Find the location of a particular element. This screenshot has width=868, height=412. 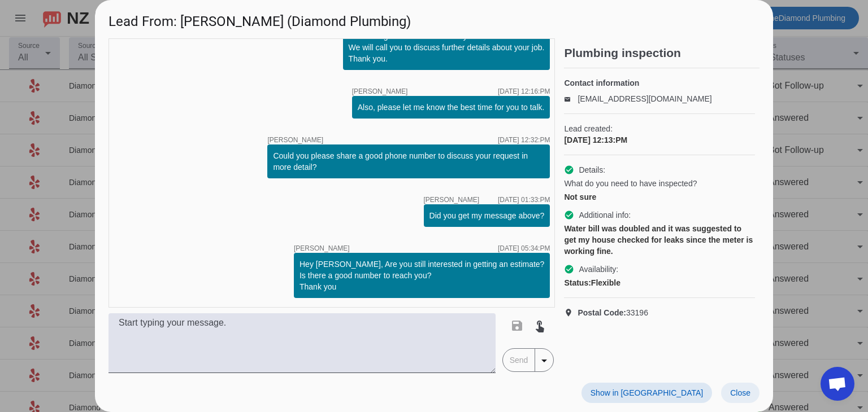

span: Additional info: is located at coordinates (605, 215).